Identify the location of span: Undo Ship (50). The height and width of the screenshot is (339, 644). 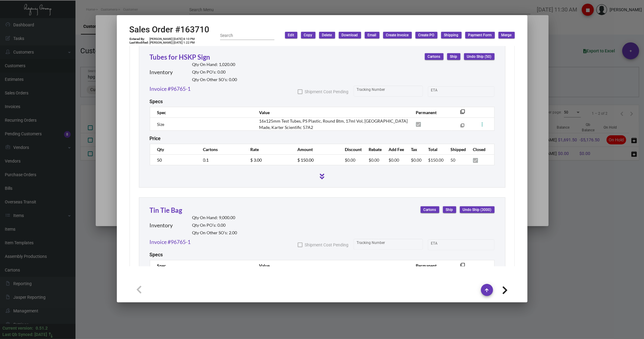
(480, 56).